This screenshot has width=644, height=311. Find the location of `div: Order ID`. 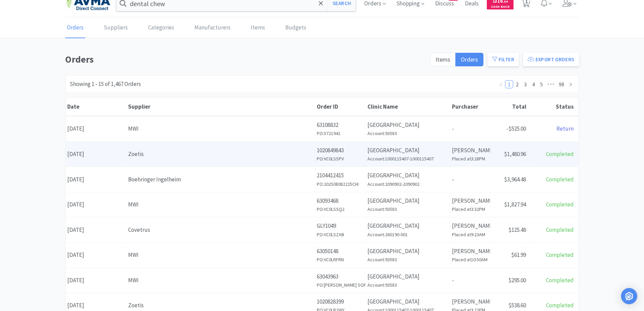

div: Order ID is located at coordinates (341, 106).